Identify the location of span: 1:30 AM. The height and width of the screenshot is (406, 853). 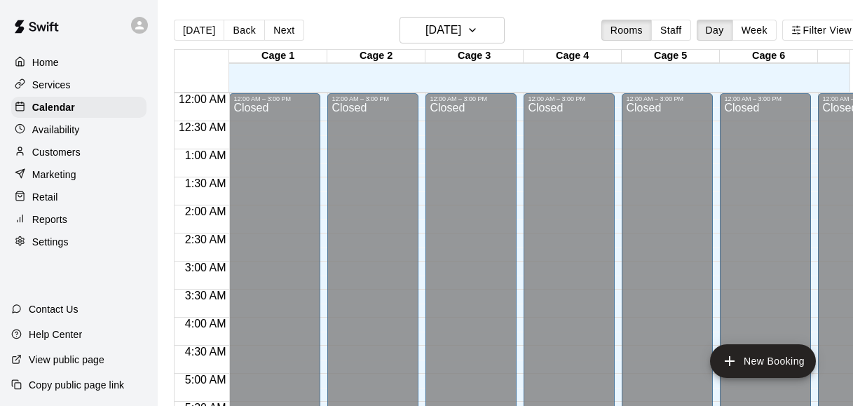
(205, 183).